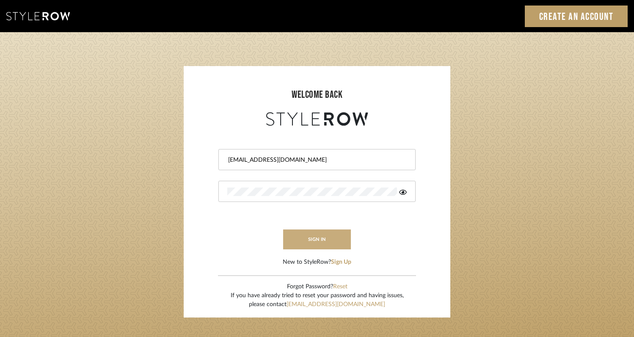 This screenshot has width=634, height=337. Describe the element at coordinates (317, 239) in the screenshot. I see `button: sign in` at that location.